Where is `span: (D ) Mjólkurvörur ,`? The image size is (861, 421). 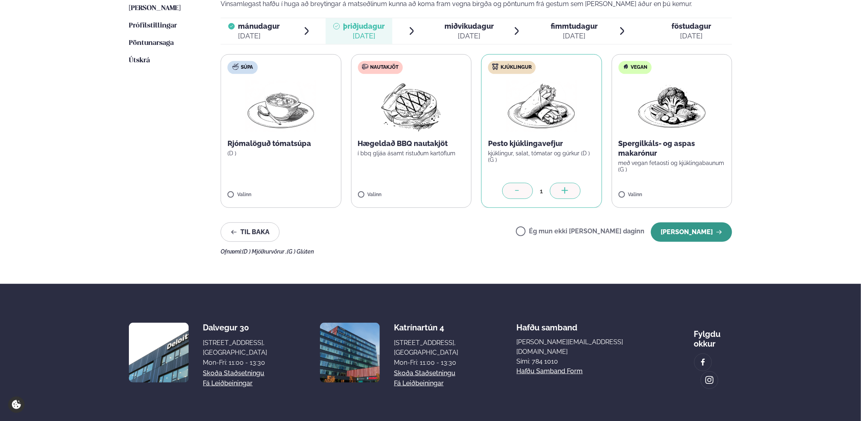 span: (D ) Mjólkurvörur , is located at coordinates (264, 251).